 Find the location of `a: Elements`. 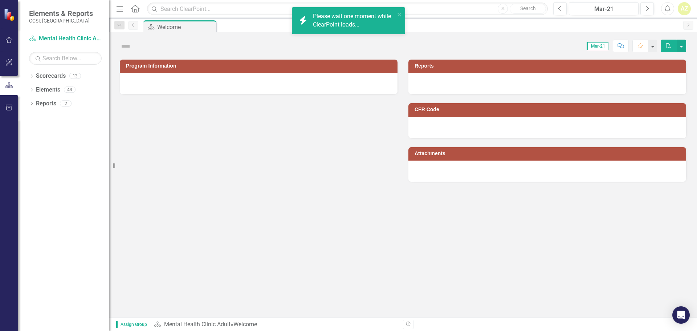

a: Elements is located at coordinates (48, 90).